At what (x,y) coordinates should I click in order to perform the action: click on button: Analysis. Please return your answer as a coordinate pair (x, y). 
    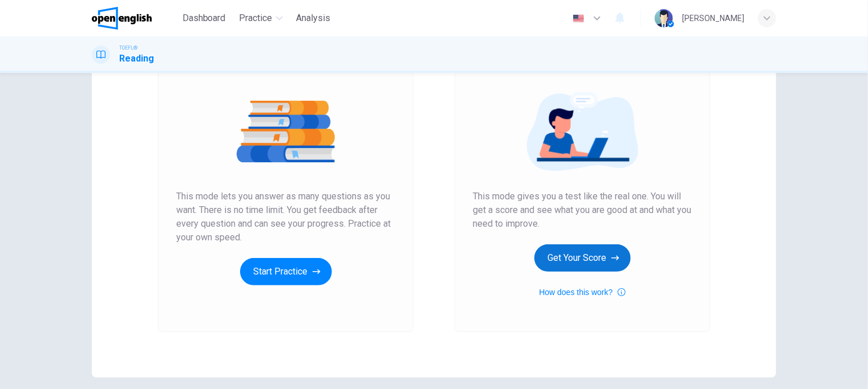
    Looking at the image, I should click on (314, 18).